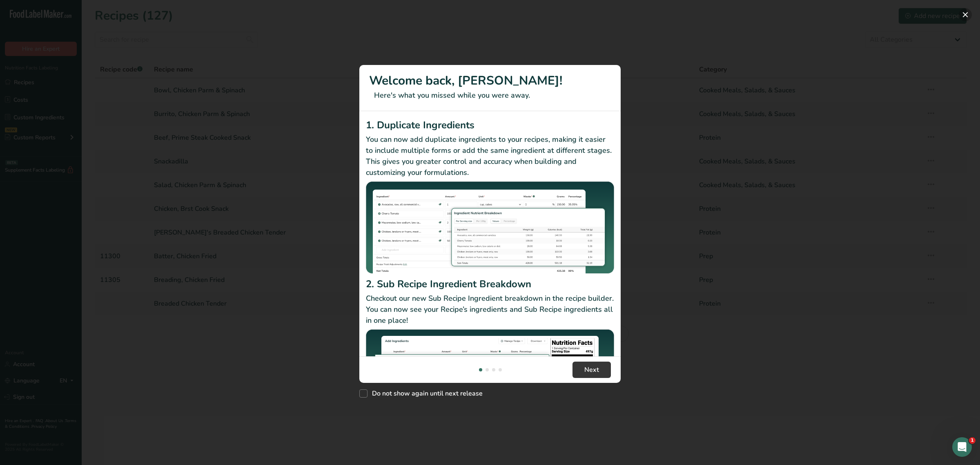 This screenshot has height=465, width=980. What do you see at coordinates (426, 393) in the screenshot?
I see `span: Do not show again until next release` at bounding box center [426, 393].